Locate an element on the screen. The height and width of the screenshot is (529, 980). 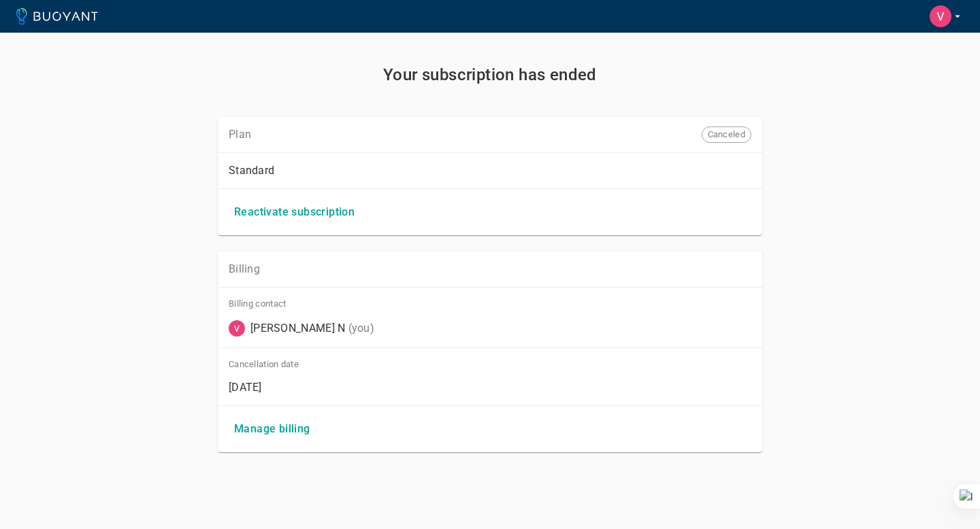
h4: Manage billing is located at coordinates (272, 429).